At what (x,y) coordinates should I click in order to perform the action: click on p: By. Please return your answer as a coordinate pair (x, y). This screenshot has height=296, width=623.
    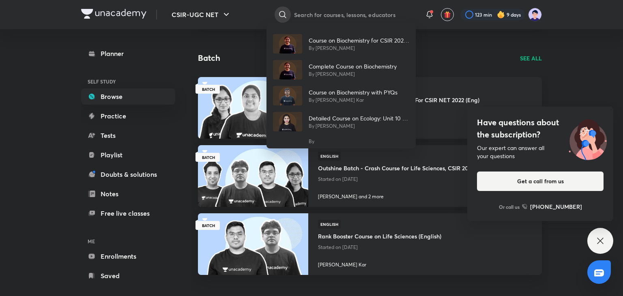
    Looking at the image, I should click on (312, 142).